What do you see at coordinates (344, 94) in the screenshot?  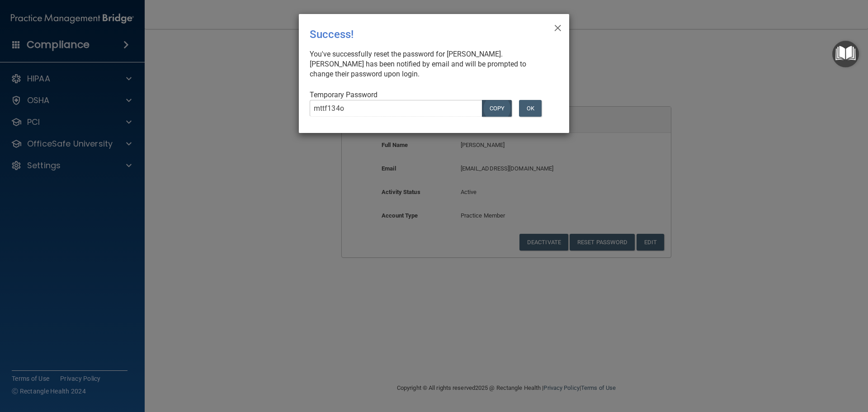 I see `span: Temporary Password` at bounding box center [344, 94].